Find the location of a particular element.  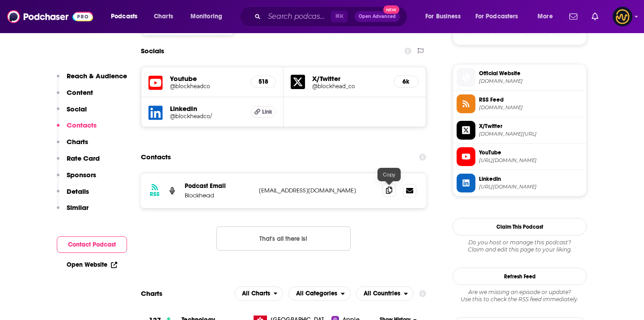

span: Linkedin is located at coordinates (530, 179).